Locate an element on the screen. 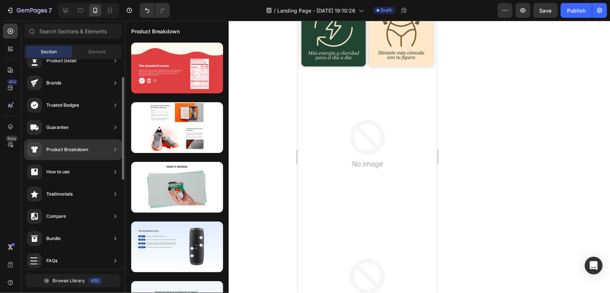 This screenshot has height=293, width=610. div: Testimonials is located at coordinates (59, 194).